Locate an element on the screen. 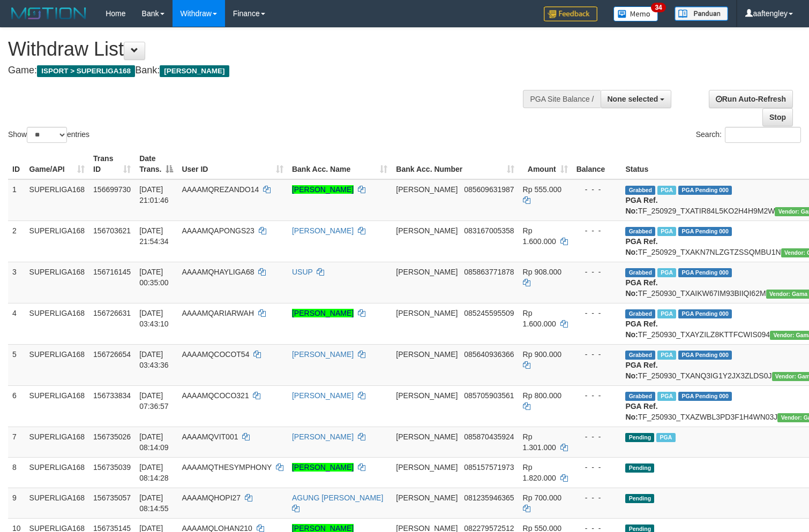 Image resolution: width=809 pixels, height=532 pixels. h1: Withdraw List is located at coordinates (268, 49).